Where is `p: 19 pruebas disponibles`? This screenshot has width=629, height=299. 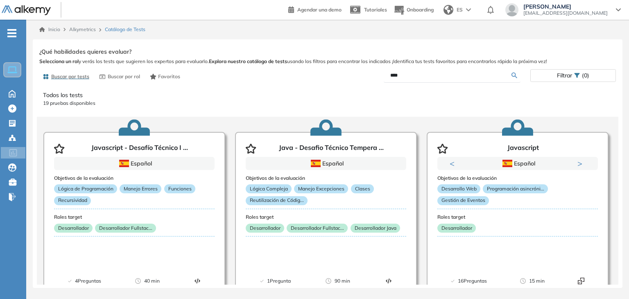
p: 19 pruebas disponibles is located at coordinates (328, 103).